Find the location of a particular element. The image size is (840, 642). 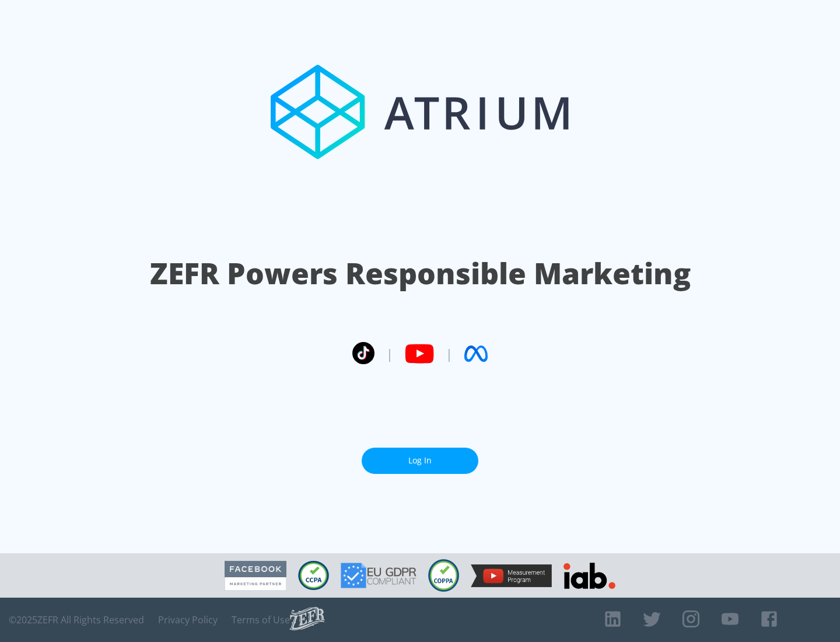

span: © 2025 ZEFR All Rights Reserved is located at coordinates (77, 620).